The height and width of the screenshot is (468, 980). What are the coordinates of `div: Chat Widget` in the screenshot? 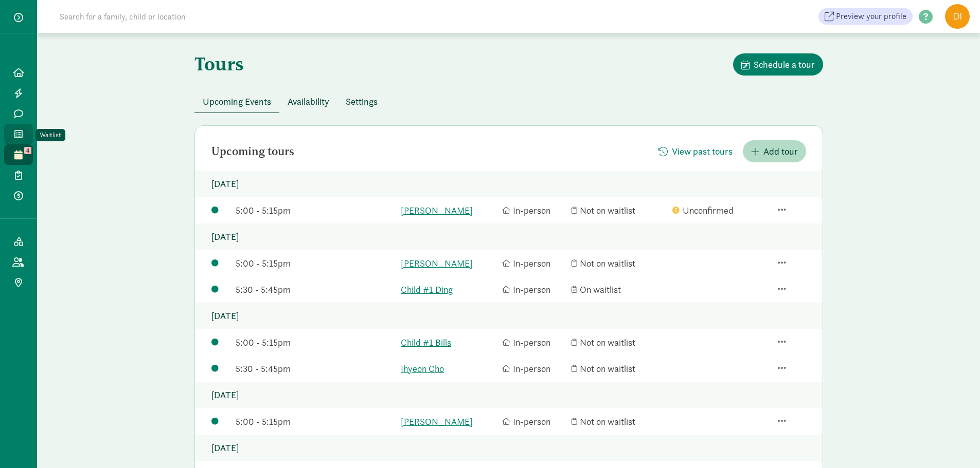 It's located at (954, 443).